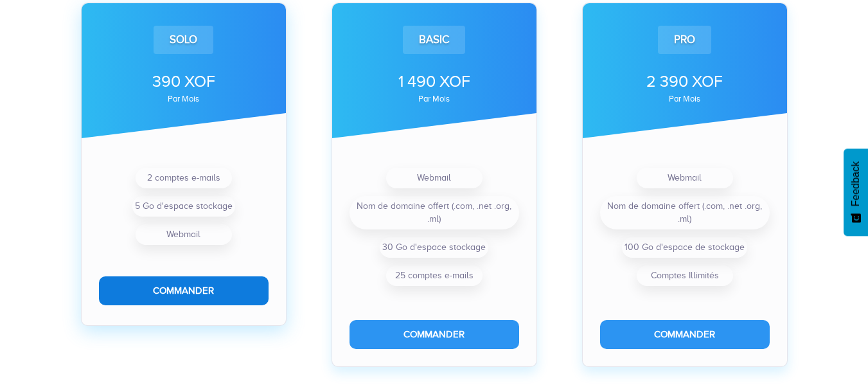 Image resolution: width=868 pixels, height=385 pixels. I want to click on div: 2 390 XOF, so click(685, 82).